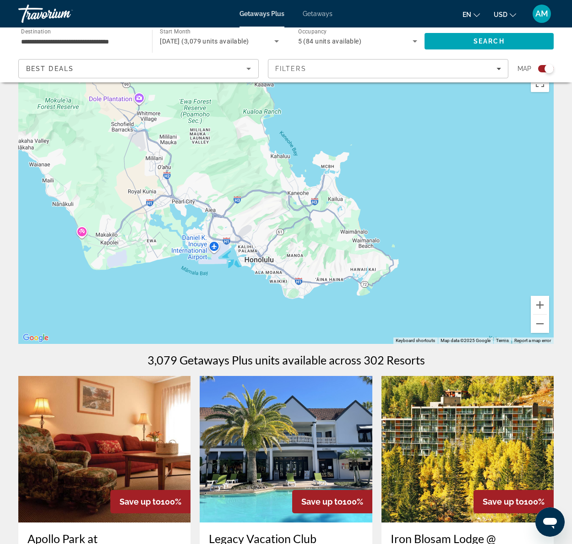 The image size is (572, 544). Describe the element at coordinates (330, 41) in the screenshot. I see `span: 5 (84 units available)` at that location.